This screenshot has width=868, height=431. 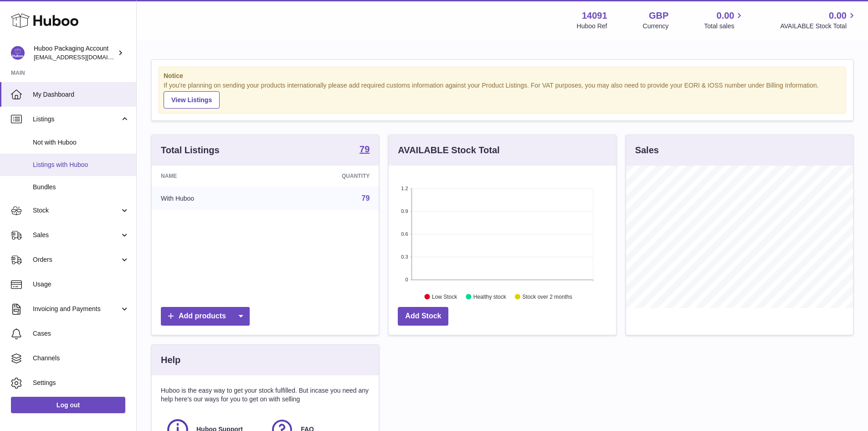 What do you see at coordinates (75, 53) in the screenshot?
I see `div: Huboo Packaging Account` at bounding box center [75, 53].